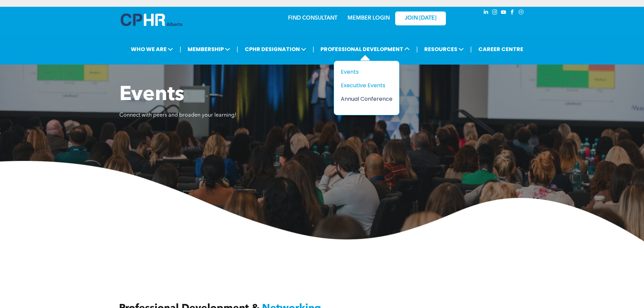 Image resolution: width=644 pixels, height=308 pixels. Describe the element at coordinates (364, 72) in the screenshot. I see `div: Events` at that location.